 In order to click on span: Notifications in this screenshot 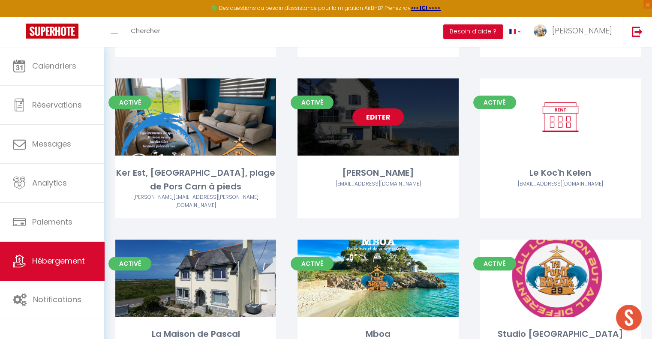, I will do `click(57, 299)`.